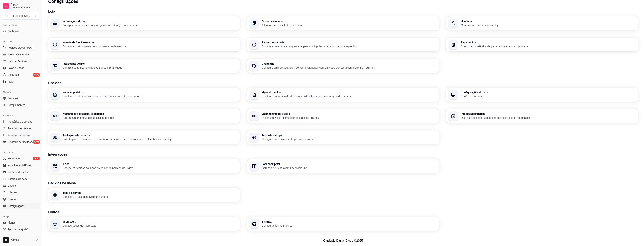 This screenshot has height=246, width=644. What do you see at coordinates (21, 199) in the screenshot?
I see `a: Estoque` at bounding box center [21, 199].